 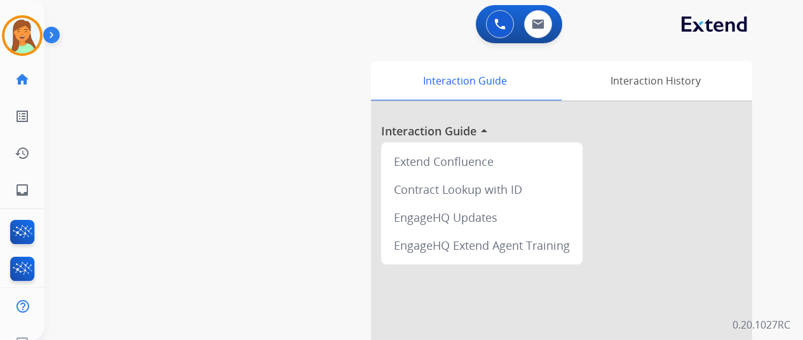 I want to click on div: Interaction History, so click(x=655, y=81).